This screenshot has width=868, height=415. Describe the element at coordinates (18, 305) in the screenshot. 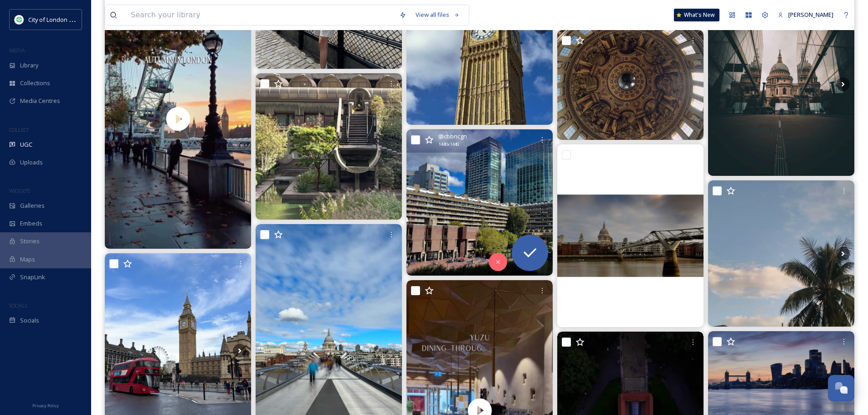

I see `span: SOCIALS` at that location.